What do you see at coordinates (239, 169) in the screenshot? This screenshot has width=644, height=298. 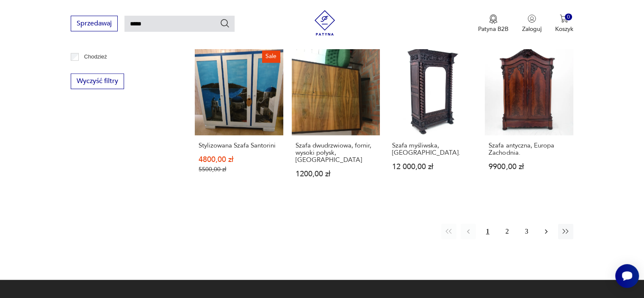 I see `p: 5500,00 zł` at bounding box center [239, 169].